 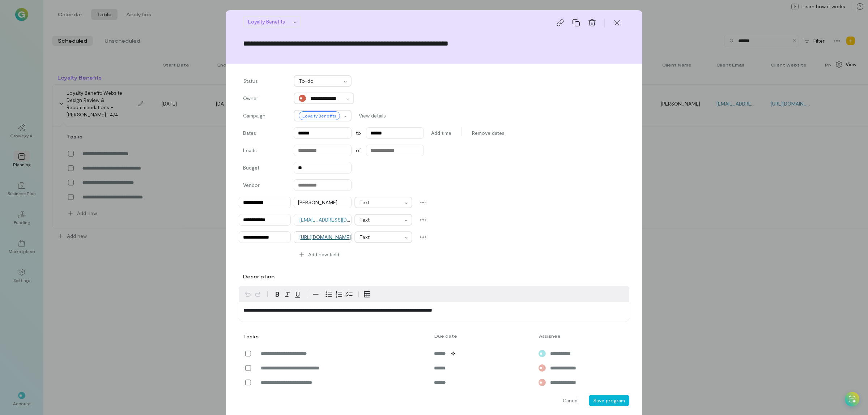 I want to click on button: Bulleted list, so click(x=329, y=294).